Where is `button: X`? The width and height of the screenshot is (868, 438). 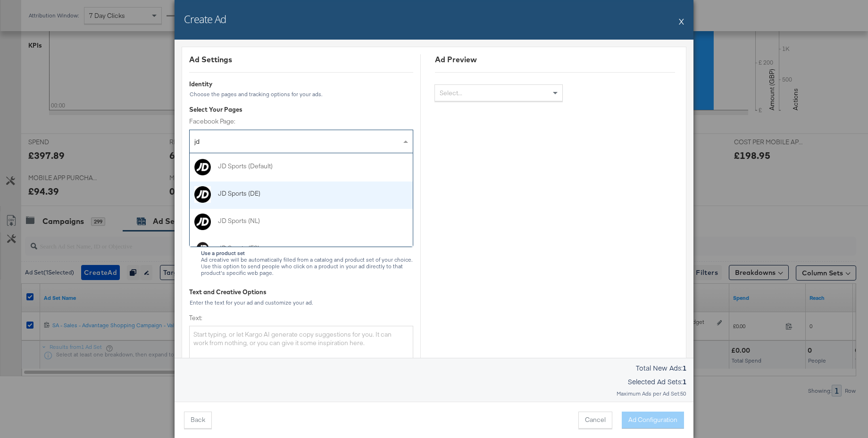
button: X is located at coordinates (682, 22).